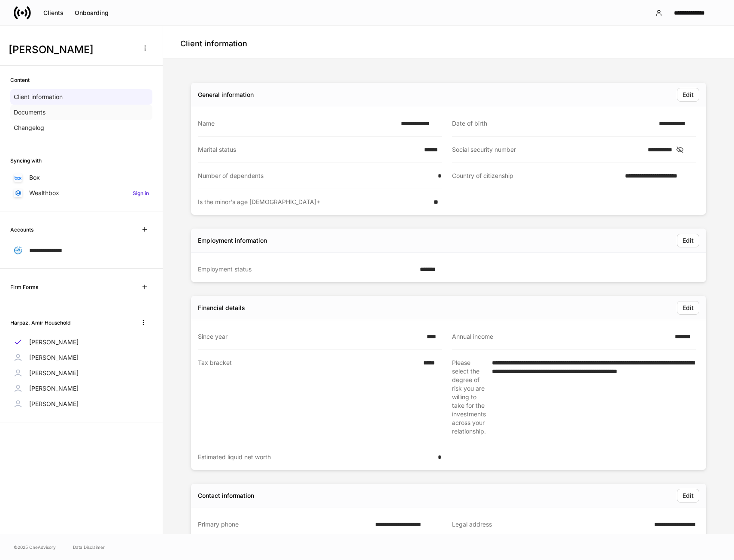  What do you see at coordinates (141, 193) in the screenshot?
I see `h6: Sign in` at bounding box center [141, 193].